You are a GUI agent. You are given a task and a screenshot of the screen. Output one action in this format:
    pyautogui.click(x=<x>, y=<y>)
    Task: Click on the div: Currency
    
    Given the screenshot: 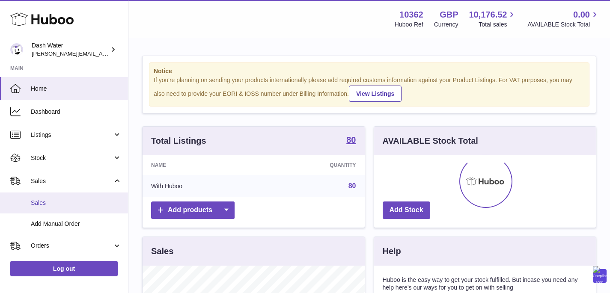 What is the action you would take?
    pyautogui.click(x=446, y=24)
    